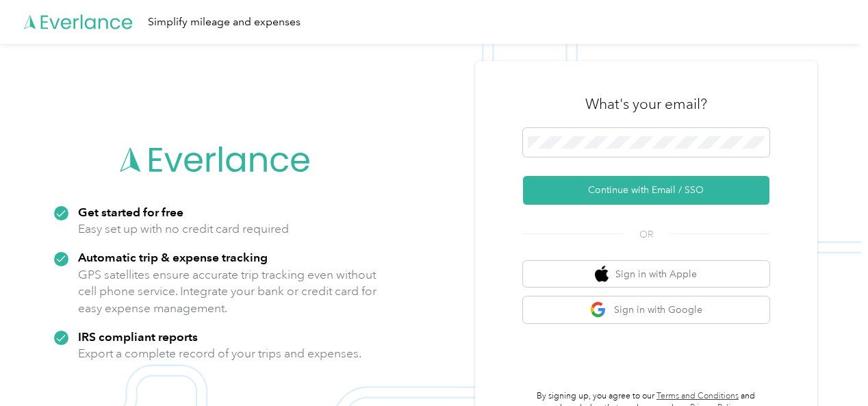 The height and width of the screenshot is (406, 868). Describe the element at coordinates (698, 395) in the screenshot. I see `a: Terms and Conditions` at that location.